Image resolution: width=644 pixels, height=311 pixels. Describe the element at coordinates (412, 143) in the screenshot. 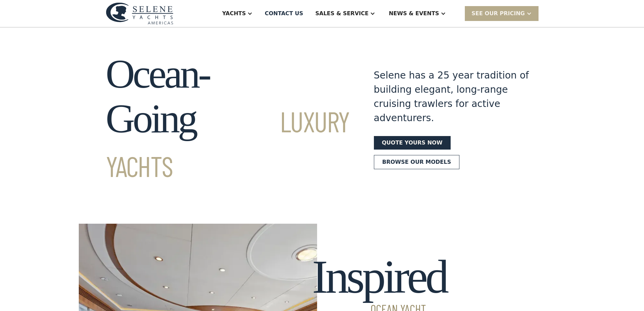

I see `a: Quote yours now` at that location.